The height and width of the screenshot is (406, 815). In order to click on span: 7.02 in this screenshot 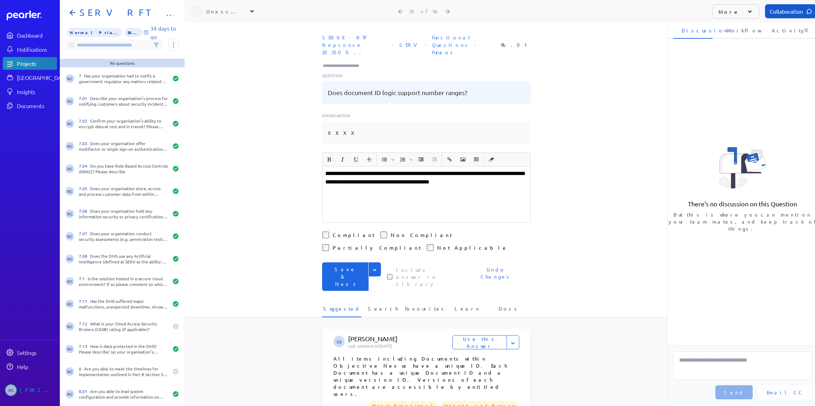, I will do `click(85, 121)`.